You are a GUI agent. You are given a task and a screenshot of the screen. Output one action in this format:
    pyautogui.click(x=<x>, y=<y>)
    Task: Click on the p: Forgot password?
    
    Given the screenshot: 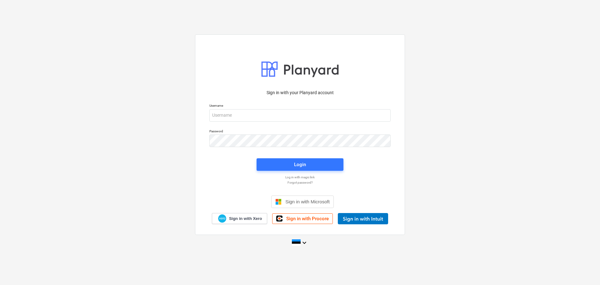 What is the action you would take?
    pyautogui.click(x=300, y=182)
    